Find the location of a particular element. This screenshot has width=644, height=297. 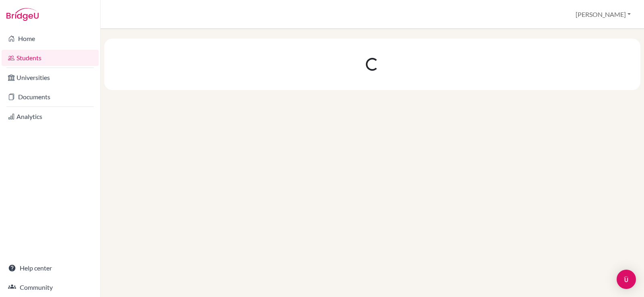

a: Help center is located at coordinates (50, 268).